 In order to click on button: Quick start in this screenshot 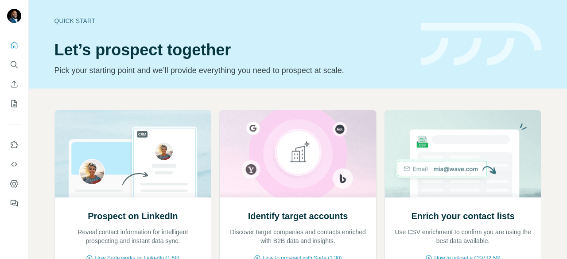, I will do `click(14, 45)`.